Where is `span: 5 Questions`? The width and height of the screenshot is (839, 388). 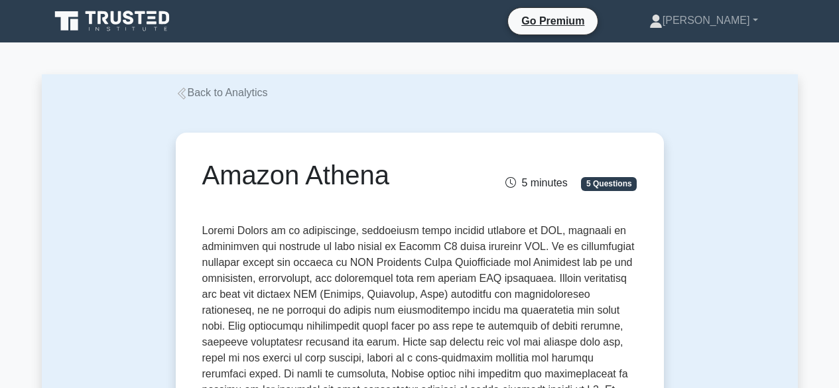
span: 5 Questions is located at coordinates (609, 184).